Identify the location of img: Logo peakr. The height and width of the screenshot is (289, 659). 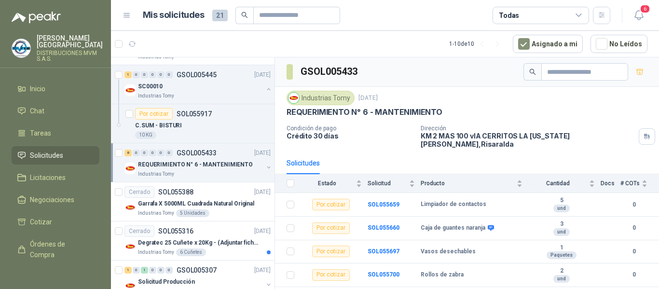
(36, 17).